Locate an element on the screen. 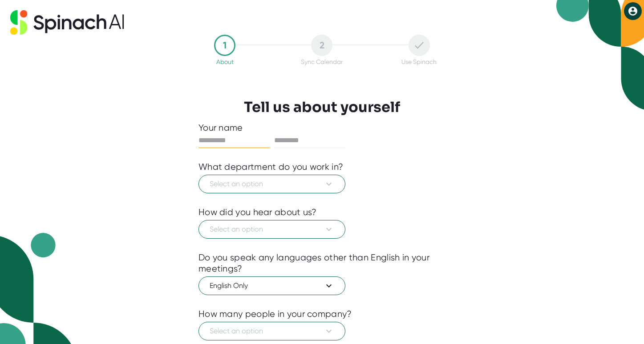 The image size is (644, 344). button: English Only is located at coordinates (272, 286).